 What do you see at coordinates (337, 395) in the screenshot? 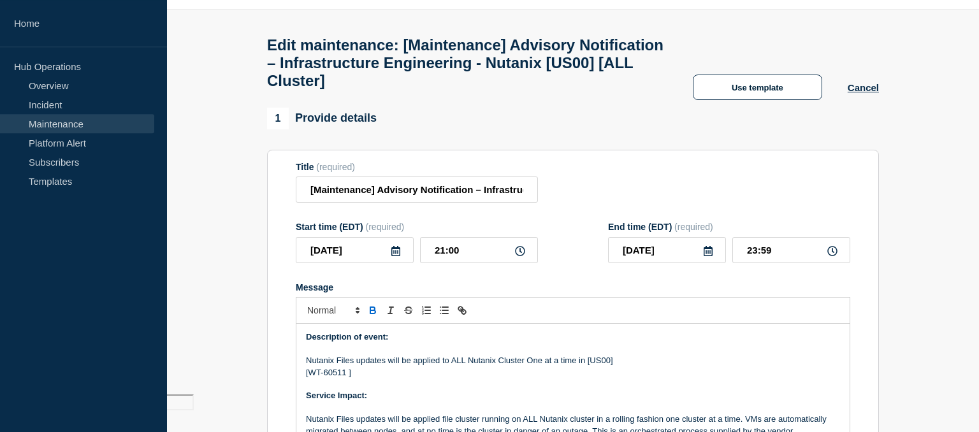
I see `strong: Service Impact:` at bounding box center [337, 395].